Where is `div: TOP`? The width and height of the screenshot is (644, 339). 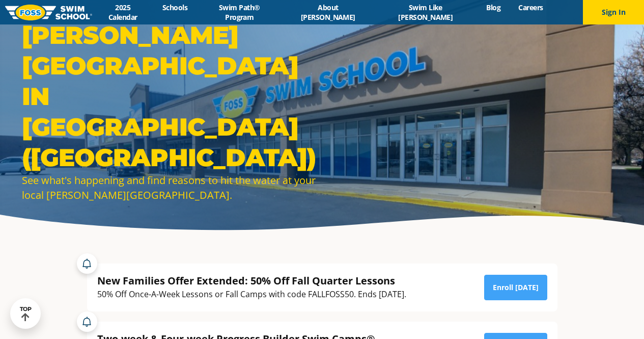 div: TOP is located at coordinates (25, 313).